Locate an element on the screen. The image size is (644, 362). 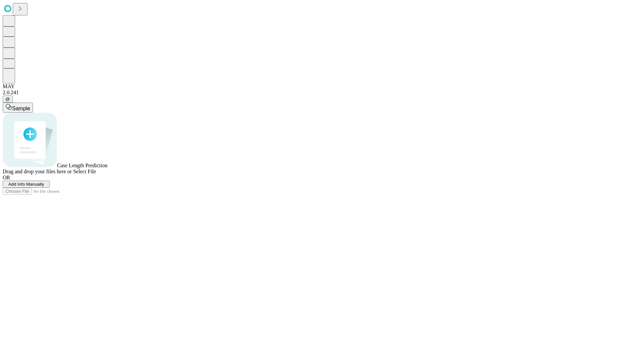
span: Add Info Manually is located at coordinates (26, 184).